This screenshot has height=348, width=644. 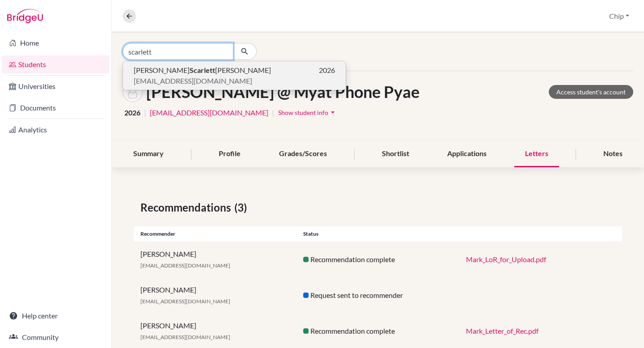 What do you see at coordinates (187, 207) in the screenshot?
I see `span: Recommendations` at bounding box center [187, 207].